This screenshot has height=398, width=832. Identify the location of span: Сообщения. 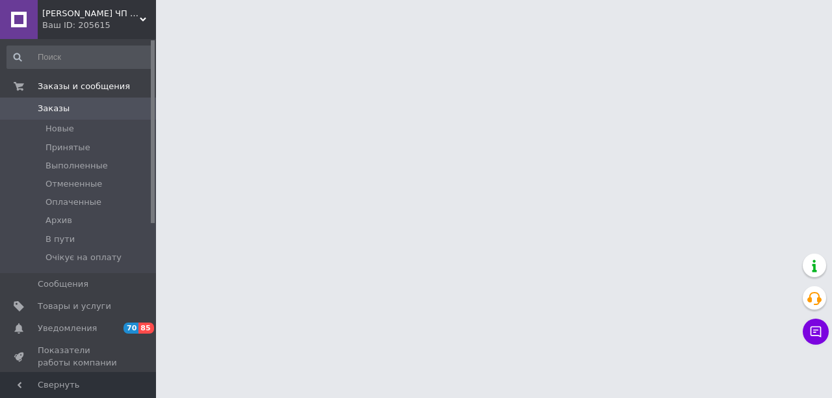
(63, 284).